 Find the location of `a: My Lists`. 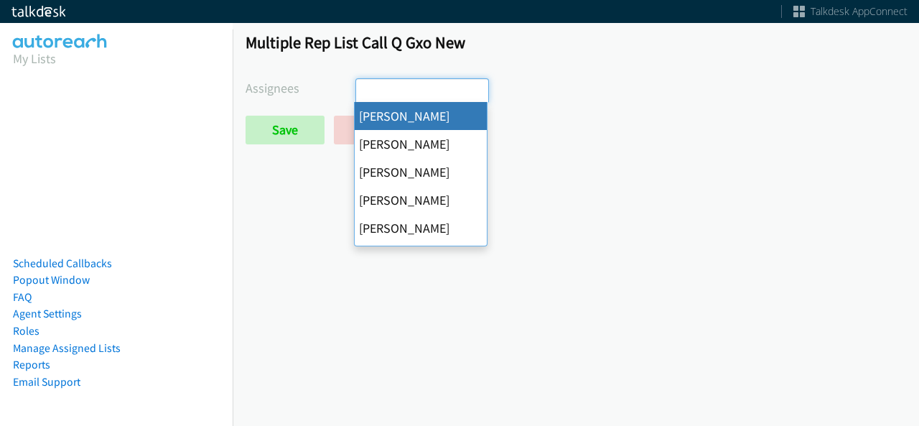

a: My Lists is located at coordinates (34, 58).